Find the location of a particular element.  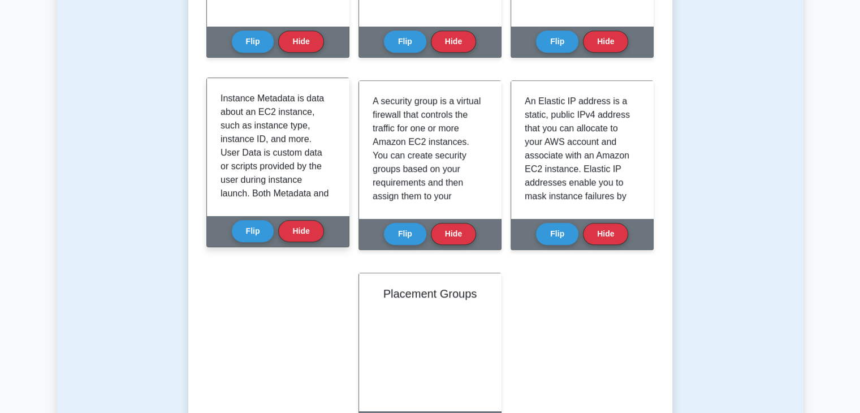

p: Instance Metadata is data about an EC2 instance, such as instance type, instance ID, and more. Us... is located at coordinates (275, 227).